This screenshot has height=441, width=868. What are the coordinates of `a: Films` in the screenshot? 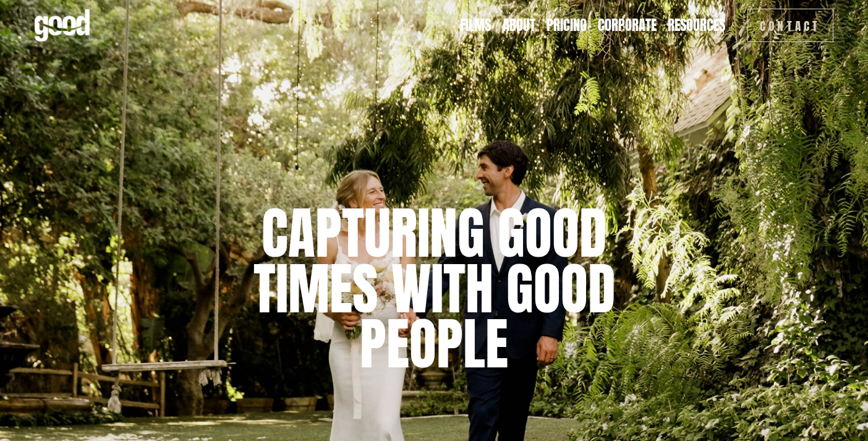 It's located at (475, 25).